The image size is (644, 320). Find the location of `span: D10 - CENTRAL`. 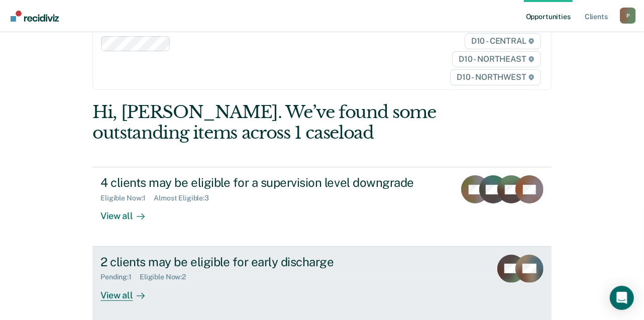

span: D10 - CENTRAL is located at coordinates (503, 41).